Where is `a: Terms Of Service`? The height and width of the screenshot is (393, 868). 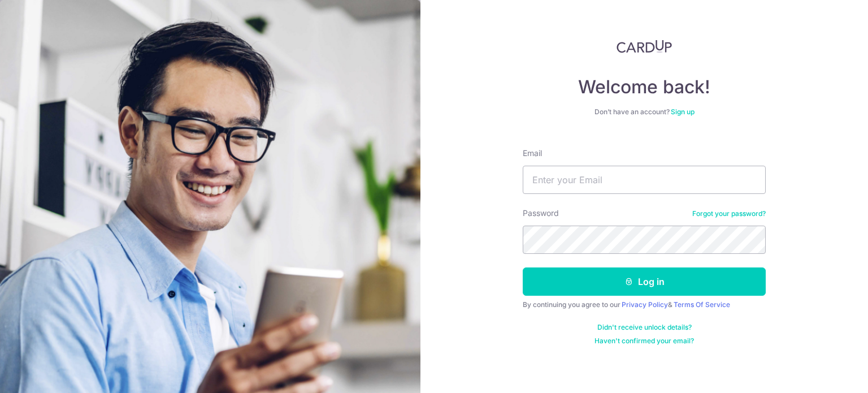 a: Terms Of Service is located at coordinates (702, 304).